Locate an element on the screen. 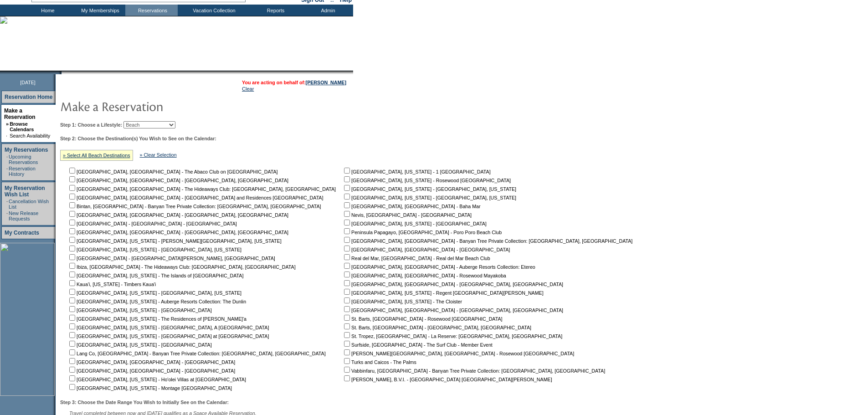 This screenshot has width=868, height=415. b: Step 2: Choose the Destination(s) You Wish to See on the Calendar: is located at coordinates (138, 139).